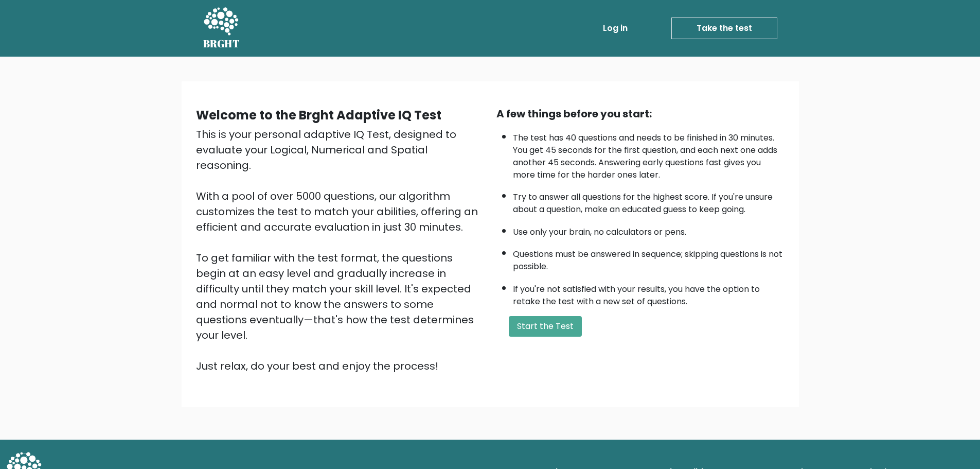 The image size is (980, 469). What do you see at coordinates (724, 29) in the screenshot?
I see `a: Take the test` at bounding box center [724, 29].